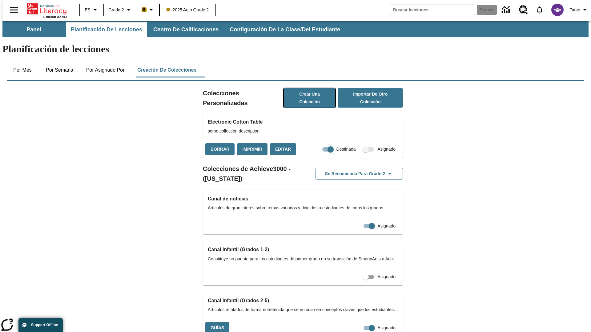 The image size is (591, 332). I want to click on button: Por semana, so click(59, 70).